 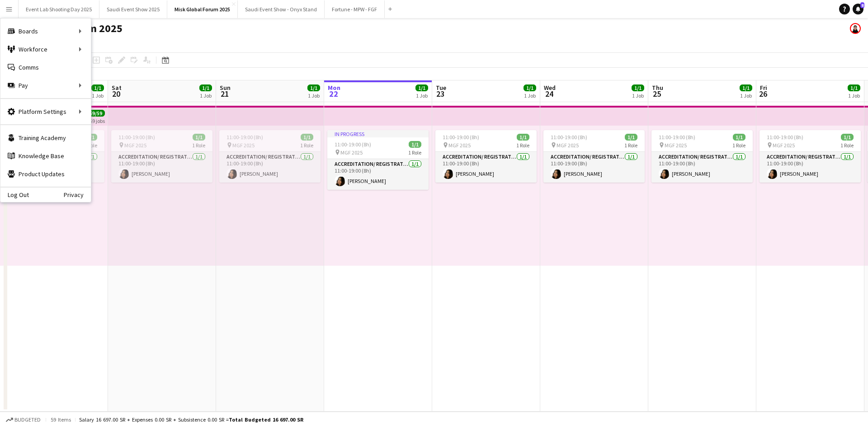 What do you see at coordinates (46, 138) in the screenshot?
I see `a: Training Academy` at bounding box center [46, 138].